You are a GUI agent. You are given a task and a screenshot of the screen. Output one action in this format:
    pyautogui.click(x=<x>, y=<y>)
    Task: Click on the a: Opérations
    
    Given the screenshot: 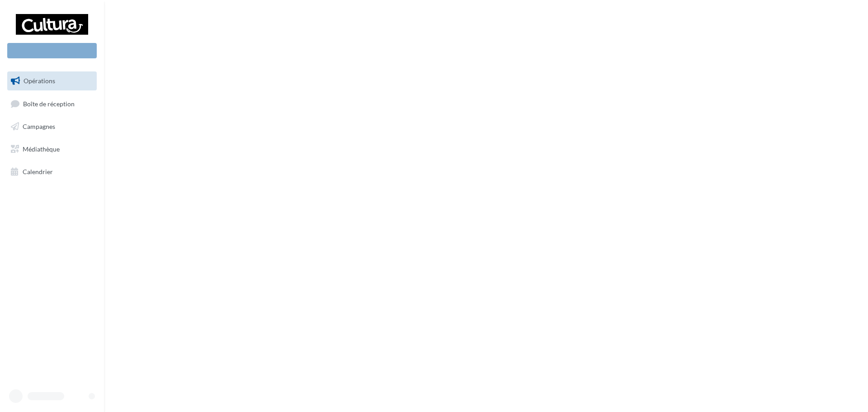 What is the action you would take?
    pyautogui.click(x=52, y=81)
    